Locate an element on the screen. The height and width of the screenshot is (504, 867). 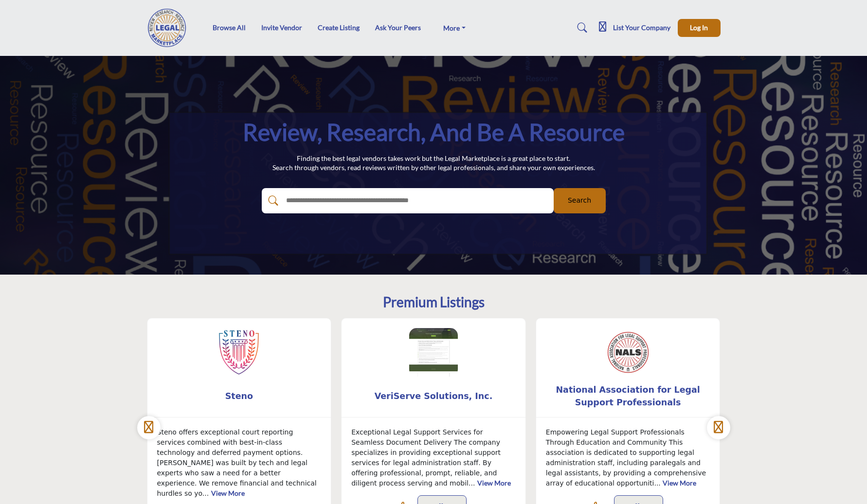
h5: List Your Company is located at coordinates (641, 28).